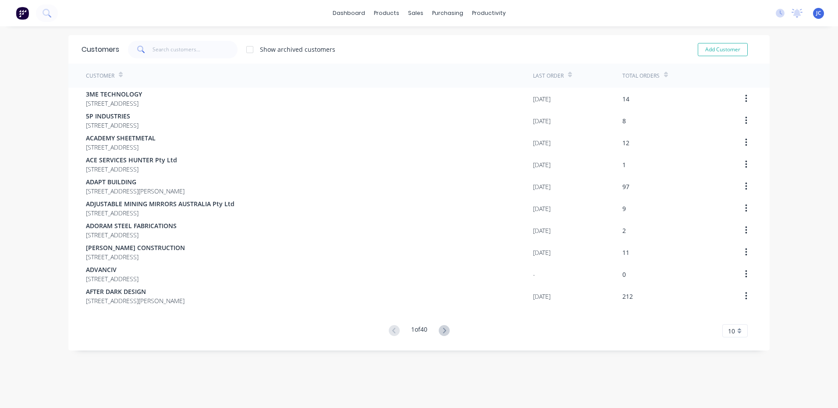 This screenshot has height=408, width=838. Describe the element at coordinates (448, 13) in the screenshot. I see `div: purchasing` at that location.